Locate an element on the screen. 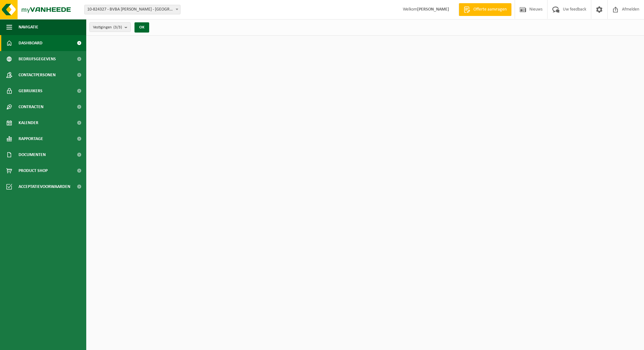 Image resolution: width=644 pixels, height=350 pixels. span: Rapportage is located at coordinates (31, 139).